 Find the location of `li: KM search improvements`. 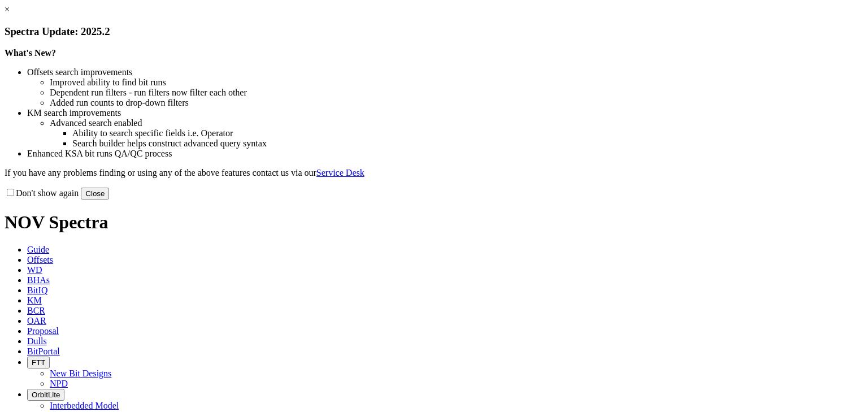

li: KM search improvements is located at coordinates (445, 113).